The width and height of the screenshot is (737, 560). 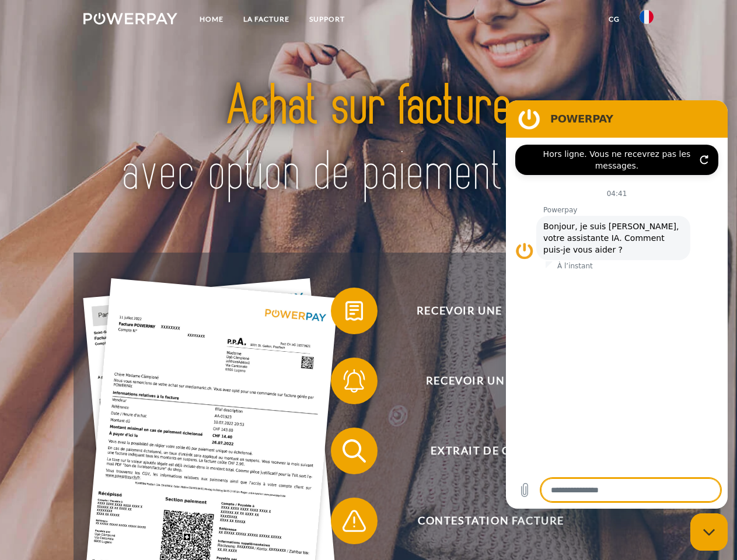 I want to click on a: LA FACTURE, so click(x=266, y=19).